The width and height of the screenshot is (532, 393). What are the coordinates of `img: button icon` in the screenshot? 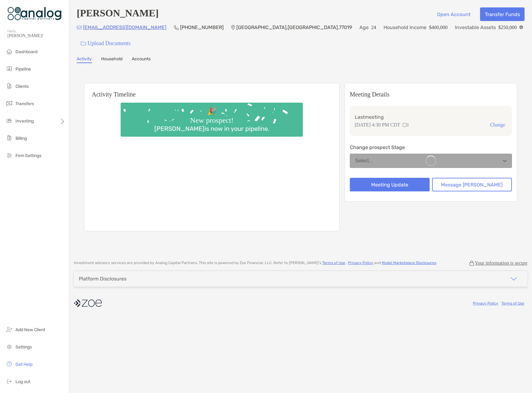 It's located at (83, 44).